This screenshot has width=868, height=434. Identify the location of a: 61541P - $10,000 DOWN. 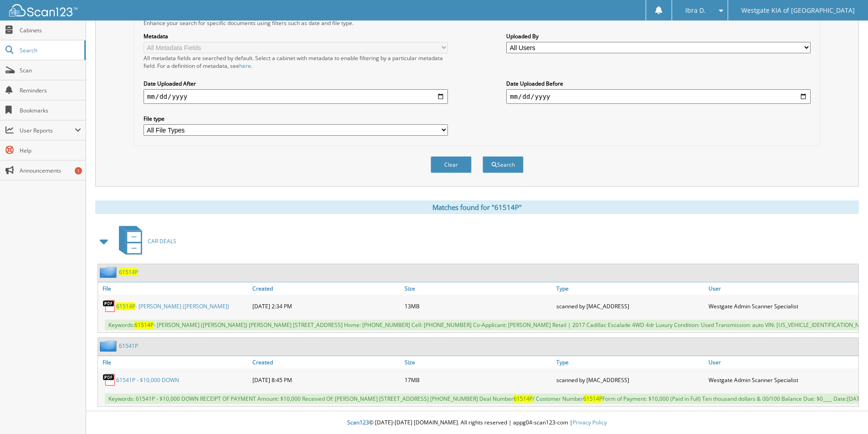
(148, 379).